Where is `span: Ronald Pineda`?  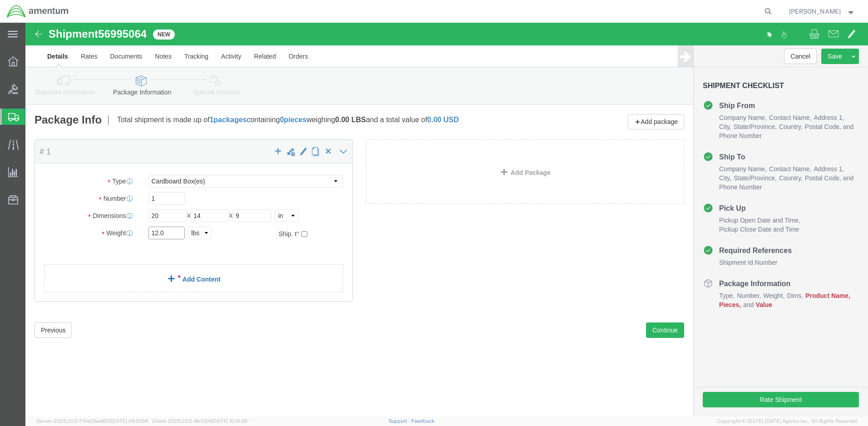 span: Ronald Pineda is located at coordinates (815, 11).